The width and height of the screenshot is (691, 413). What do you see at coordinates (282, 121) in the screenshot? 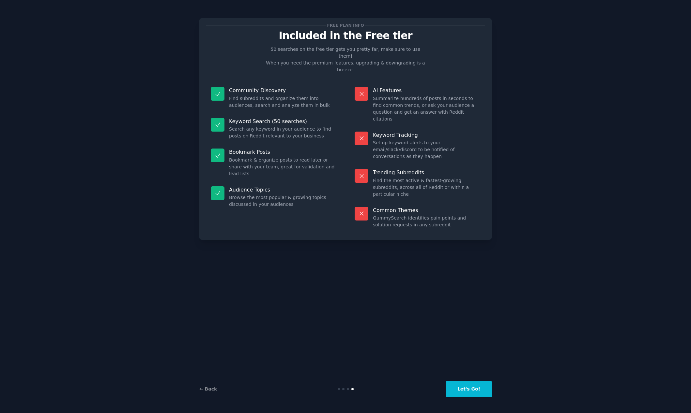
I see `p: Keyword Search (50 searches)` at bounding box center [282, 121].